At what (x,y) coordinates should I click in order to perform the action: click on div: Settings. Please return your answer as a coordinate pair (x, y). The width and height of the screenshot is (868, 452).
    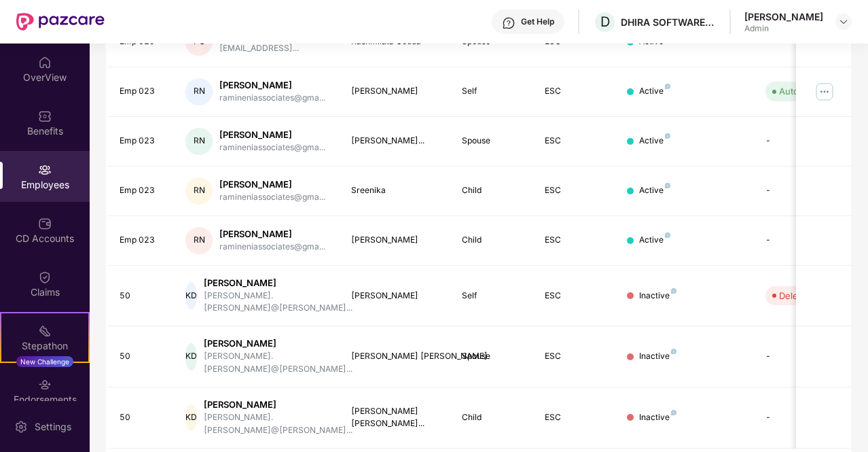
    Looking at the image, I should click on (53, 427).